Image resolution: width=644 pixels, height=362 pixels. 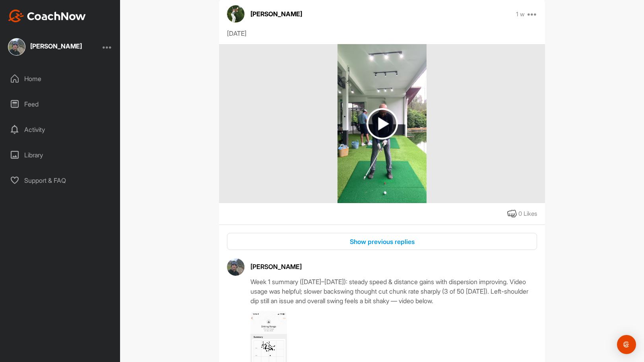 I want to click on div: Show previous replies, so click(x=382, y=242).